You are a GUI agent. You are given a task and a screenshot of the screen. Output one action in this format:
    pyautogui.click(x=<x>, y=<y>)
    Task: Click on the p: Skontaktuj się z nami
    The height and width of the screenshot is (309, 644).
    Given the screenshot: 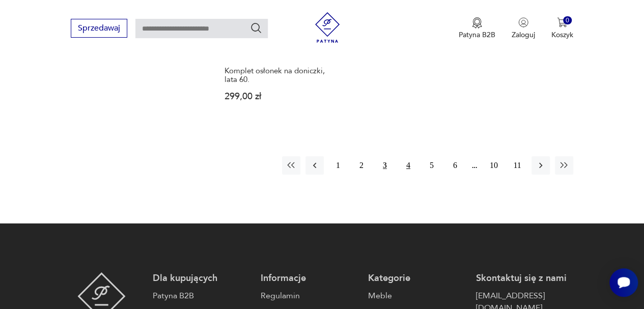 What is the action you would take?
    pyautogui.click(x=524, y=279)
    